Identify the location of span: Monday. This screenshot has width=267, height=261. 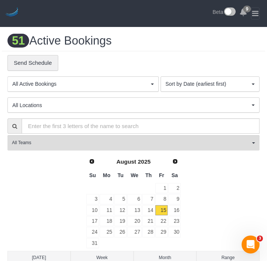
(107, 175).